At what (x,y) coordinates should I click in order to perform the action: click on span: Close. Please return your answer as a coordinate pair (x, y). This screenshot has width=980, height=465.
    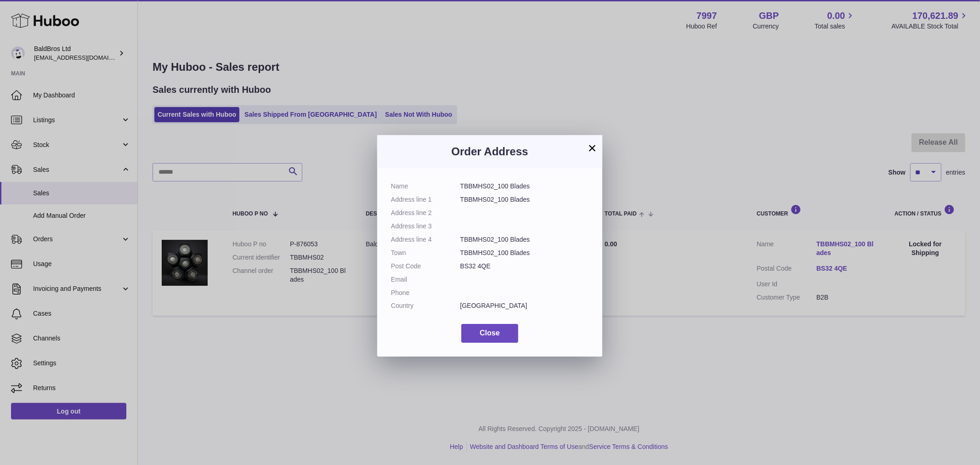
    Looking at the image, I should click on (490, 333).